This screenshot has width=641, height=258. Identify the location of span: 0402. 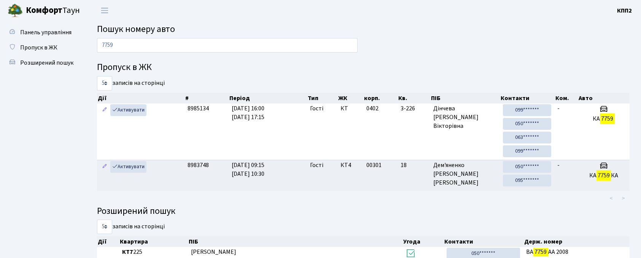
(372, 108).